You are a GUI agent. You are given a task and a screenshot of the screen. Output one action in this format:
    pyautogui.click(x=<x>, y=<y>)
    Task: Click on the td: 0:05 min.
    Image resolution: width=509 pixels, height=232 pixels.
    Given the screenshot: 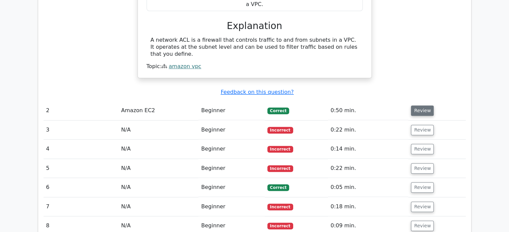 What is the action you would take?
    pyautogui.click(x=368, y=188)
    